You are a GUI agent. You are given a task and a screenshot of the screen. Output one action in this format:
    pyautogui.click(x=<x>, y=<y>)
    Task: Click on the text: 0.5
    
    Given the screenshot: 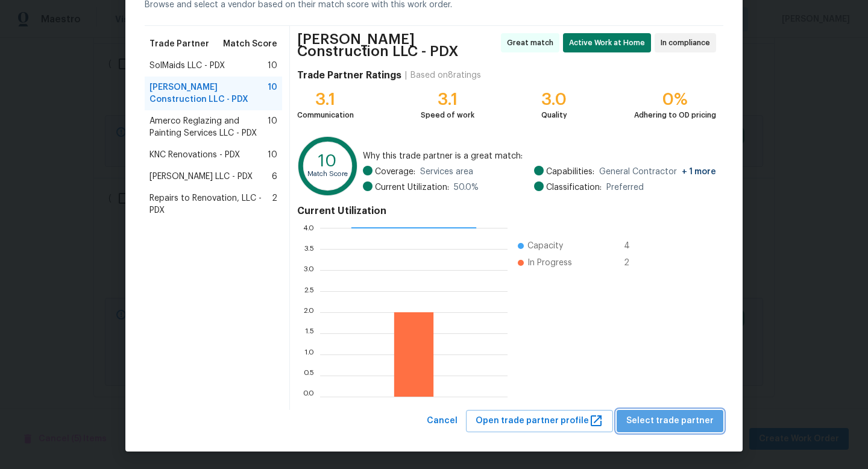 What is the action you would take?
    pyautogui.click(x=308, y=376)
    